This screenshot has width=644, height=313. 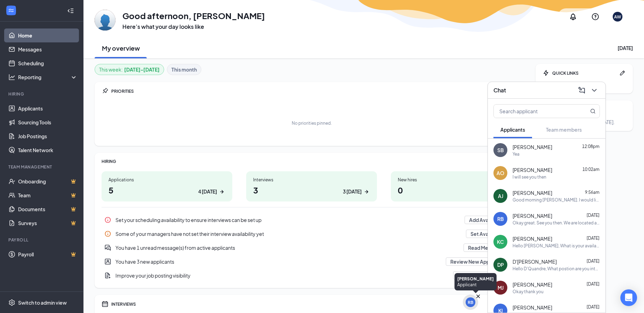 What do you see at coordinates (105, 91) in the screenshot?
I see `svg: Pin` at bounding box center [105, 91].